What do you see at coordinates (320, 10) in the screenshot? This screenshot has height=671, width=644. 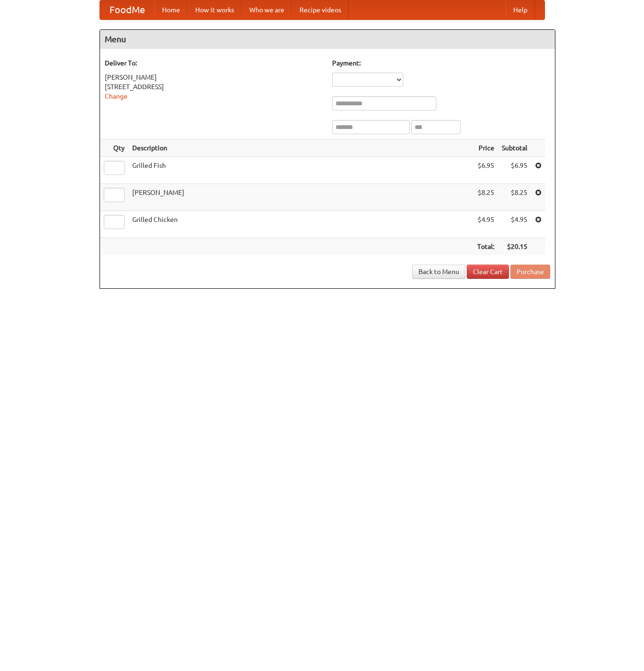 I see `a: Recipe videos` at bounding box center [320, 10].